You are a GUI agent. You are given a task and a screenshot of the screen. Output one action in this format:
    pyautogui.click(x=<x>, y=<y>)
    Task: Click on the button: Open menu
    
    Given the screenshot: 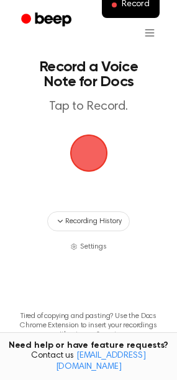 What is the action you would take?
    pyautogui.click(x=149, y=33)
    